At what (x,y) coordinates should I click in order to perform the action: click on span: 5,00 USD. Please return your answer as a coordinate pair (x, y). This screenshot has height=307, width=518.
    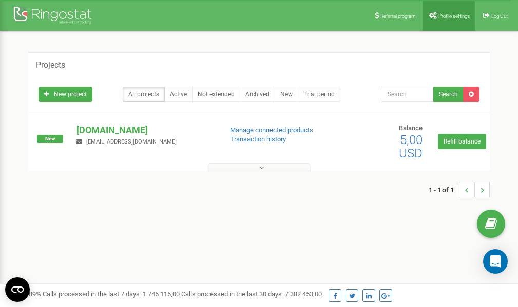
    Looking at the image, I should click on (411, 147).